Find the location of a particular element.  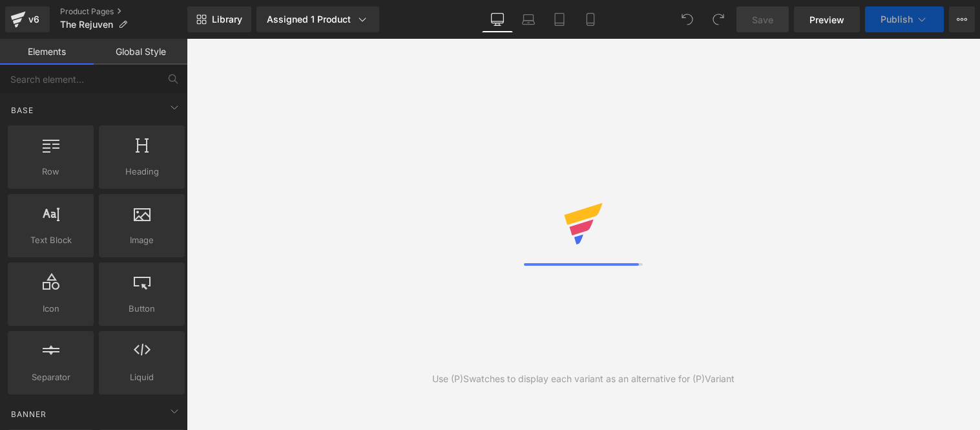

button: Redo is located at coordinates (718, 19).